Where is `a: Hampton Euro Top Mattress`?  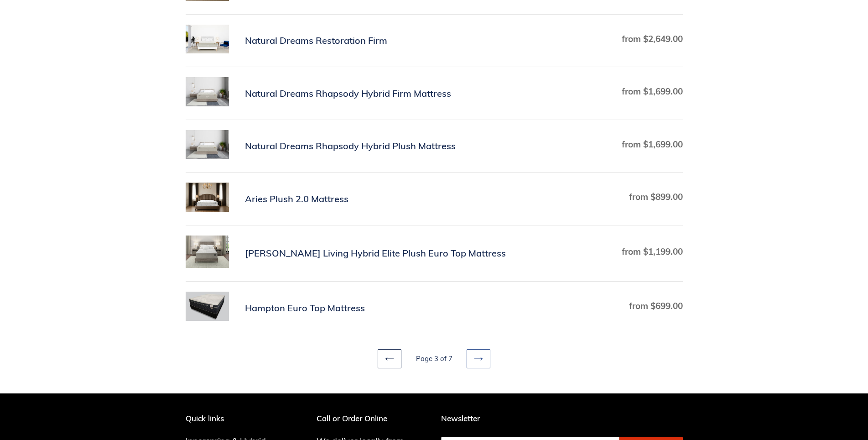 a: Hampton Euro Top Mattress is located at coordinates (434, 308).